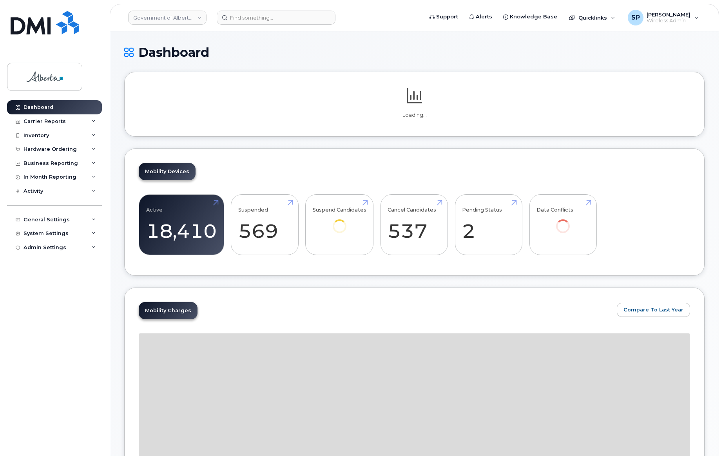 Image resolution: width=723 pixels, height=456 pixels. What do you see at coordinates (414, 52) in the screenshot?
I see `h1: Dashboard` at bounding box center [414, 52].